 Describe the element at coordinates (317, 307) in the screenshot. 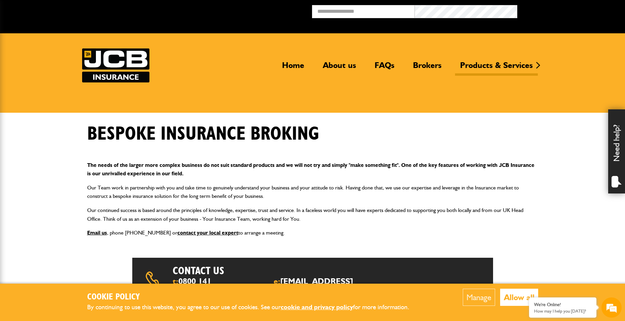

I see `a: cookie and privacy policy` at that location.